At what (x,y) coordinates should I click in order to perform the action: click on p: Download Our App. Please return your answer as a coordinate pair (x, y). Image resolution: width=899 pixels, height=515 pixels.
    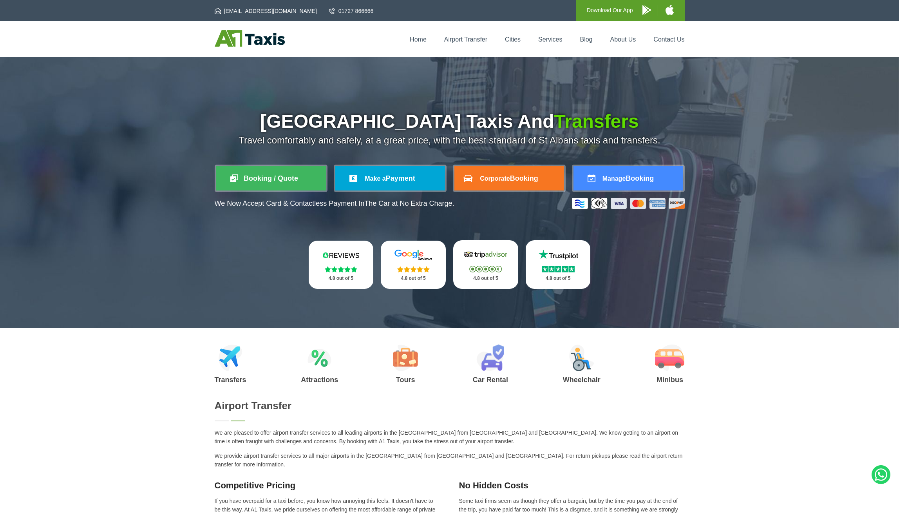
    Looking at the image, I should click on (610, 10).